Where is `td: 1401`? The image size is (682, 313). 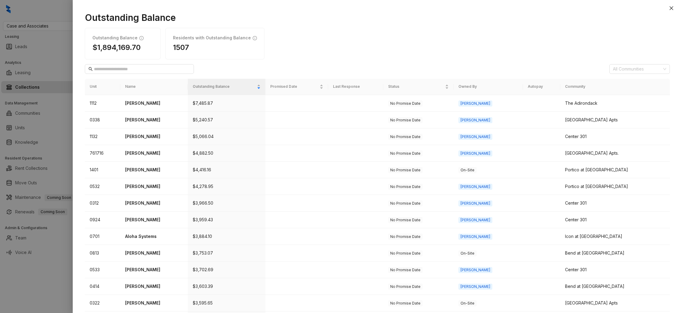 td: 1401 is located at coordinates (102, 170).